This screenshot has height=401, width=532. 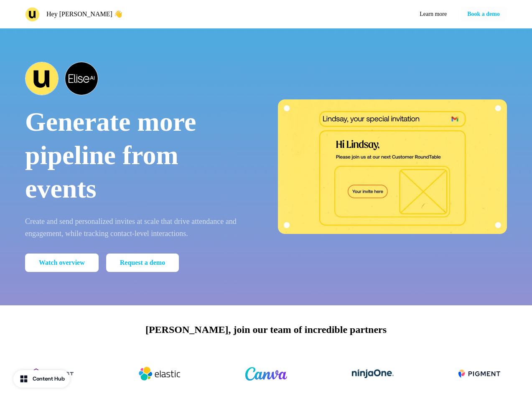 I want to click on strong: Generate more pipeline from events, so click(x=110, y=155).